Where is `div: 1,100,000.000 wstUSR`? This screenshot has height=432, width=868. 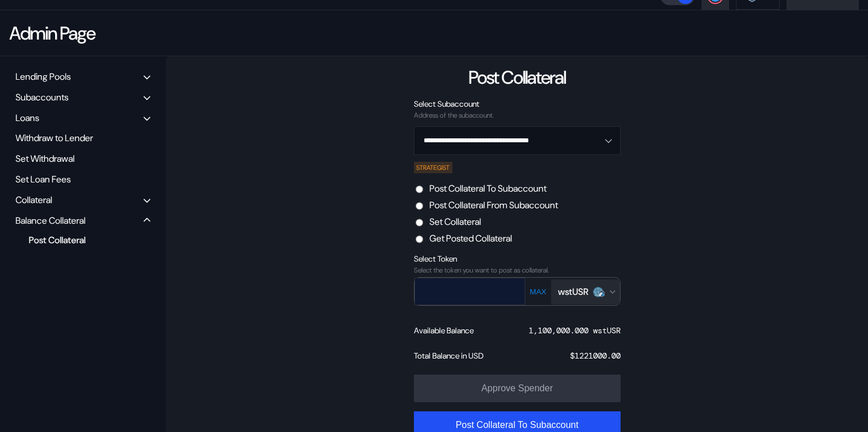
div: 1,100,000.000 wstUSR is located at coordinates (575, 330).